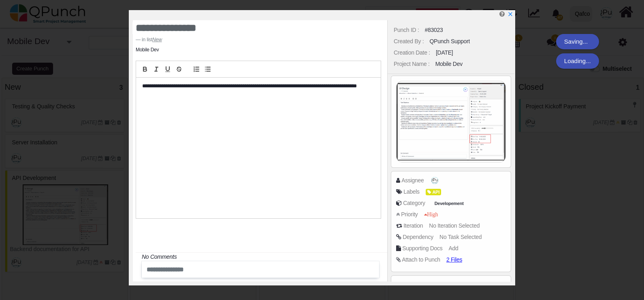  What do you see at coordinates (510, 14) in the screenshot?
I see `svg: x` at bounding box center [510, 14].